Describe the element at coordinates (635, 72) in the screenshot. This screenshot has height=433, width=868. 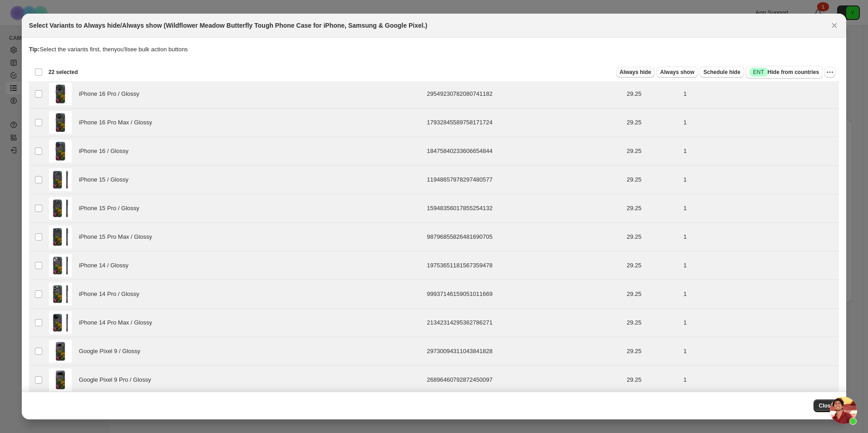
I see `button: Always hide` at that location.